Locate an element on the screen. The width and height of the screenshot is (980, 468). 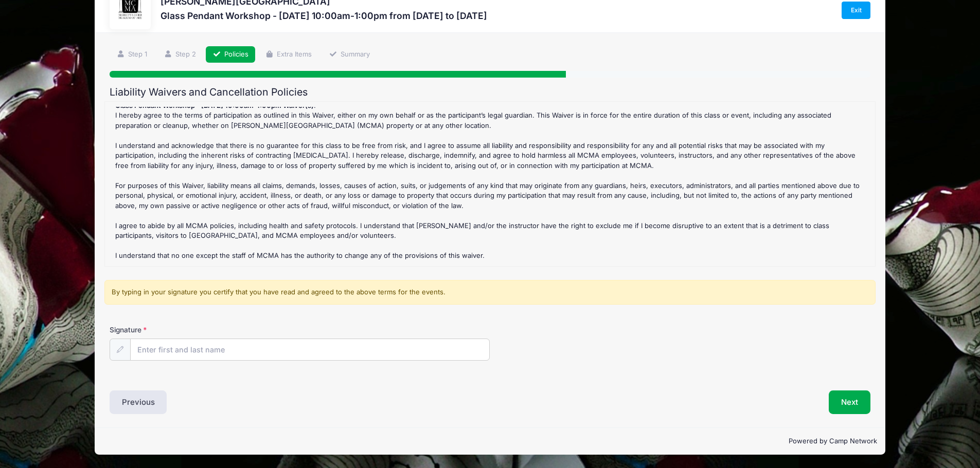
a: Extra Items is located at coordinates (288, 54).